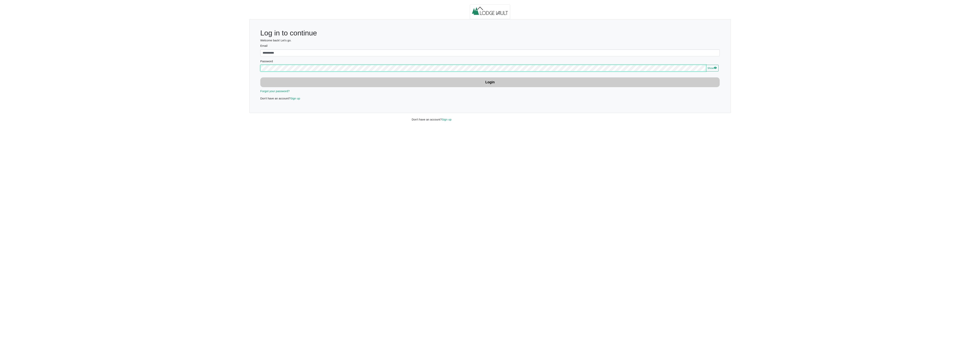  Describe the element at coordinates (490, 46) in the screenshot. I see `label: Email` at that location.